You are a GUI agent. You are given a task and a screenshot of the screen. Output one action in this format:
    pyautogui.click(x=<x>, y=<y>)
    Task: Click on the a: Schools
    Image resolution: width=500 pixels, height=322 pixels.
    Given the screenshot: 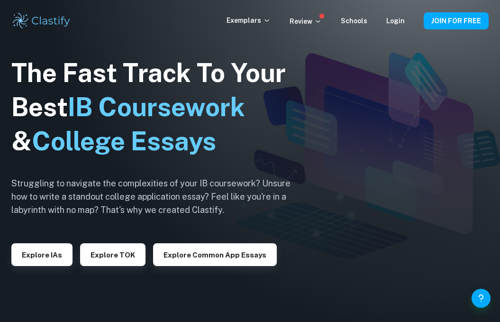 What is the action you would take?
    pyautogui.click(x=354, y=21)
    